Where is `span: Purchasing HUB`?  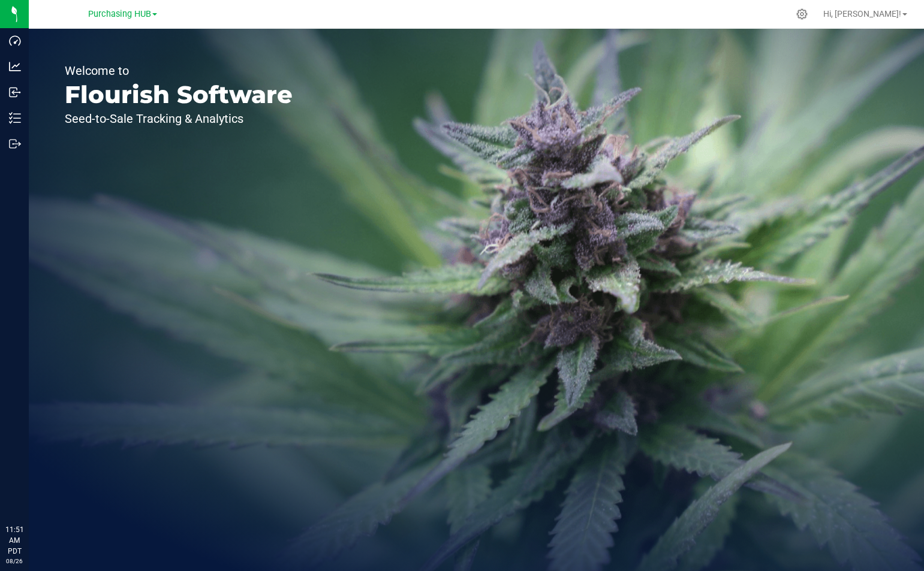 span: Purchasing HUB is located at coordinates (119, 13).